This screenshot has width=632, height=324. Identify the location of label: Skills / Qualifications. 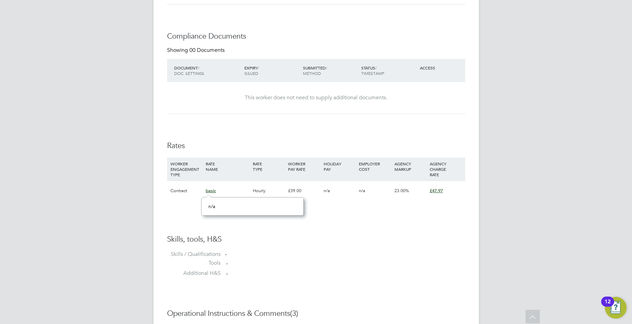
(194, 254).